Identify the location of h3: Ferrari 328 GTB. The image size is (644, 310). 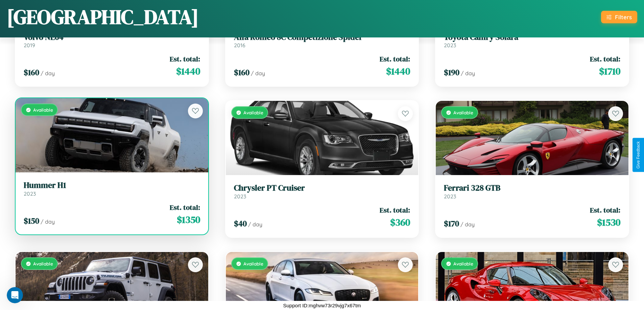
(532, 188).